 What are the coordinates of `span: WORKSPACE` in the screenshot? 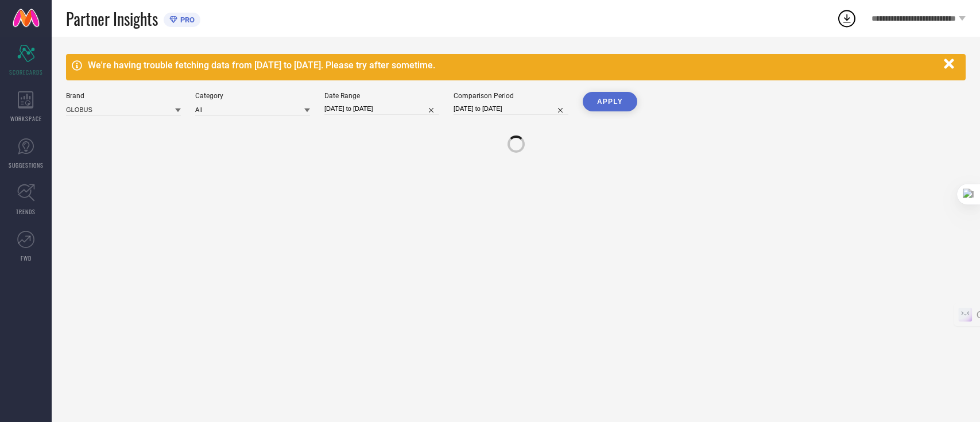 It's located at (25, 118).